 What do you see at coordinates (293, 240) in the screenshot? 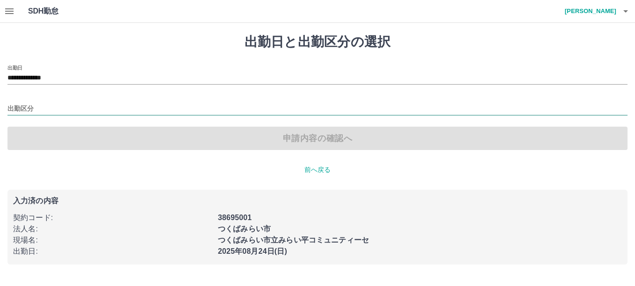
I see `b: つくばみらい市立みらい平コミュニティーセ` at bounding box center [293, 240].